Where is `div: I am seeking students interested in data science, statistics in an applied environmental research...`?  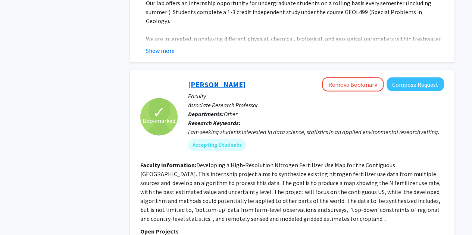 div: I am seeking students interested in data science, statistics in an applied environmental research... is located at coordinates (316, 132).